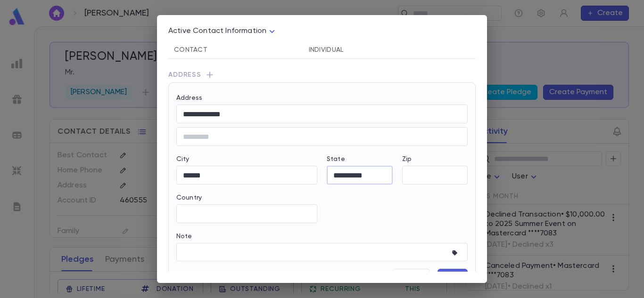 This screenshot has width=644, height=298. I want to click on label: State, so click(336, 159).